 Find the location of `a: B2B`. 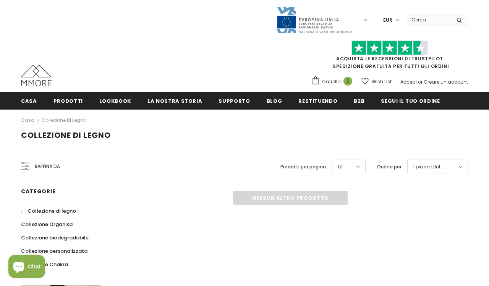

a: B2B is located at coordinates (359, 100).